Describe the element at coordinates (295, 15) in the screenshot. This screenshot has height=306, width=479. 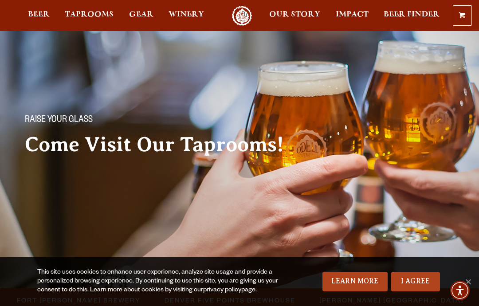
I see `span: Our Story` at that location.